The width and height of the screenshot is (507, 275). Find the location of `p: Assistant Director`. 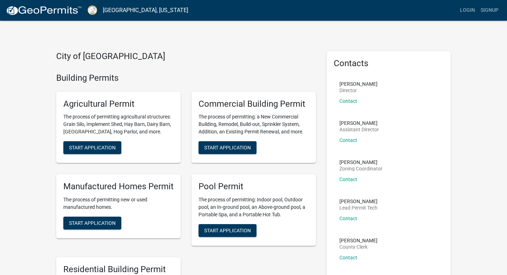

p: Assistant Director is located at coordinates (359, 129).